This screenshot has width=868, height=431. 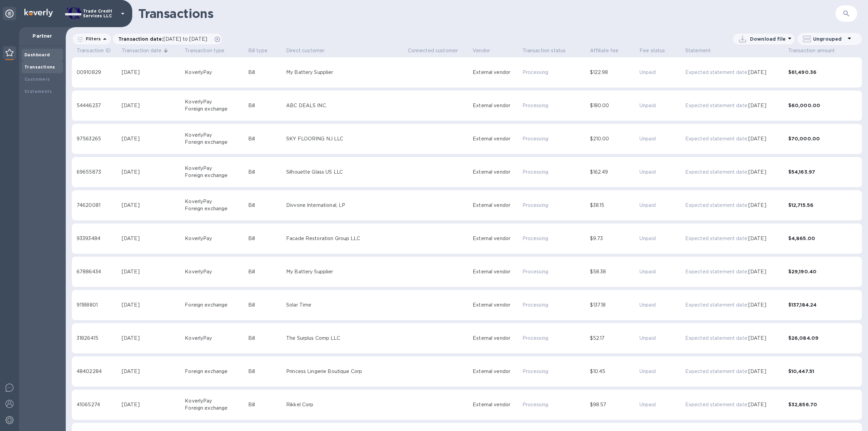 What do you see at coordinates (613, 172) in the screenshot?
I see `div: $162.49` at bounding box center [613, 172].